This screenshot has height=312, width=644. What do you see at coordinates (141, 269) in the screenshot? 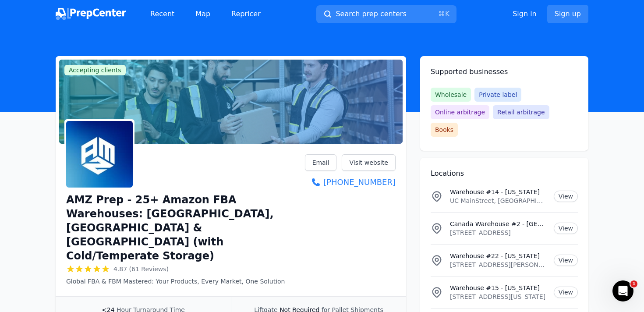
I see `span: 4.87 (61 Reviews)` at bounding box center [141, 269].